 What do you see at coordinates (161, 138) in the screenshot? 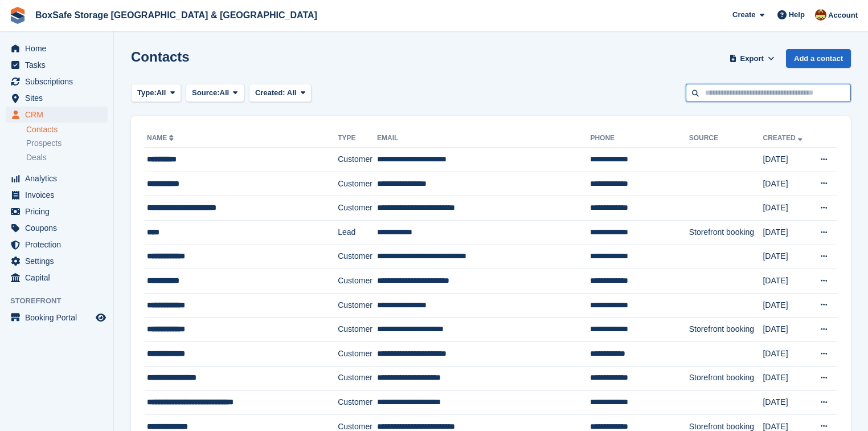
I see `a: Name` at bounding box center [161, 138].